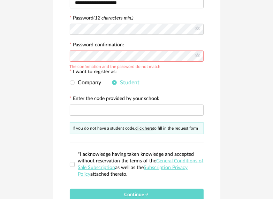 This screenshot has width=273, height=199. Describe the element at coordinates (141, 164) in the screenshot. I see `a: General Conditions of Sale Subscription` at that location.